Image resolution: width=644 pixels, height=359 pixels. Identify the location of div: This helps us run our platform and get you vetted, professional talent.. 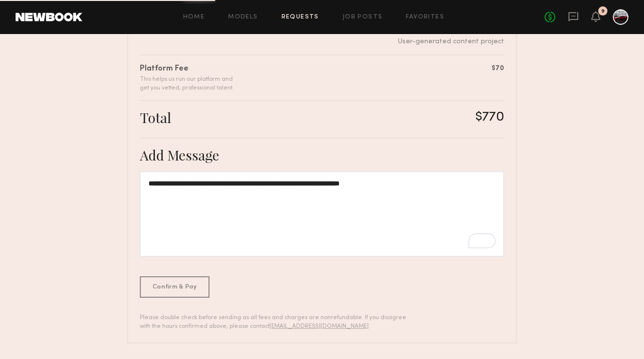
(186, 83).